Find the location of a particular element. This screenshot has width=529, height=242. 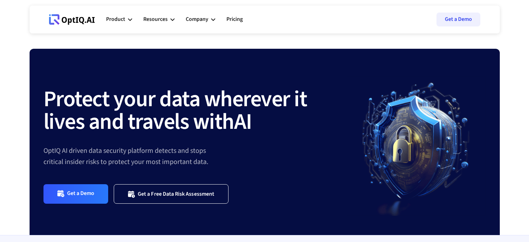

a: Webflow Homepage is located at coordinates (72, 19).